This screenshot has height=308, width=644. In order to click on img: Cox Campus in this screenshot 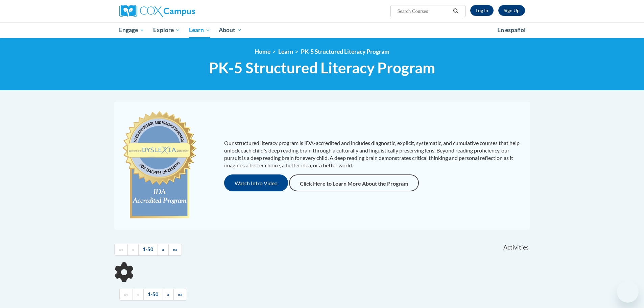, I will do `click(157, 11)`.